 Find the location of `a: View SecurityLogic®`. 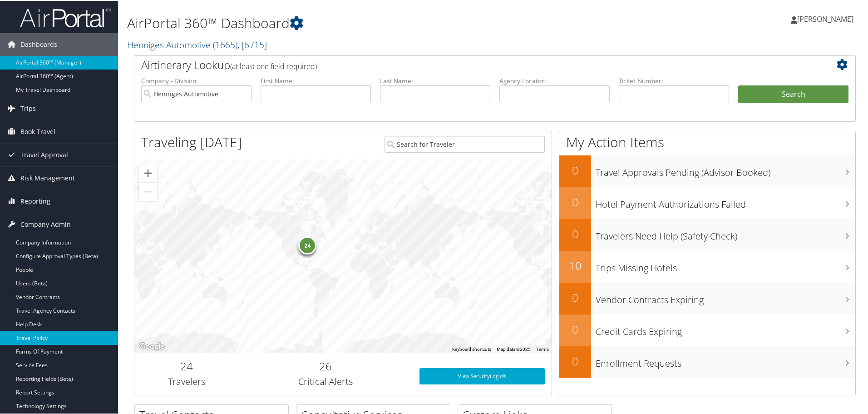

a: View SecurityLogic® is located at coordinates (482, 375).